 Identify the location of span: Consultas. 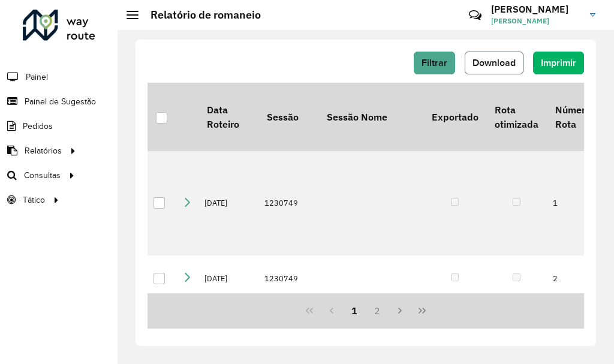
(42, 175).